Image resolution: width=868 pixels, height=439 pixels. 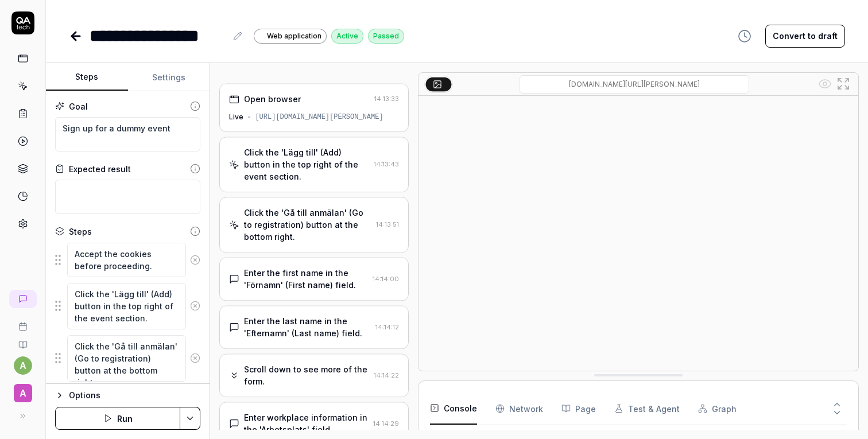 I want to click on button: Console, so click(x=453, y=409).